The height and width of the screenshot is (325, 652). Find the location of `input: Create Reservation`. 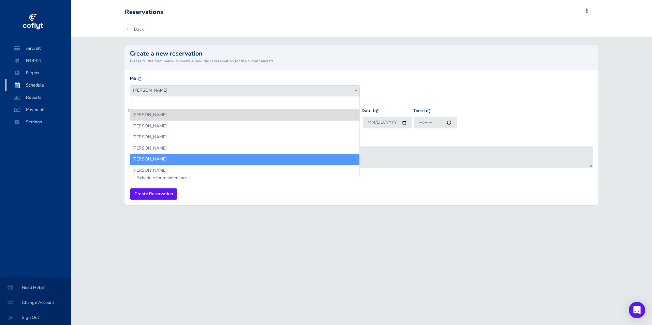

input: Create Reservation is located at coordinates (153, 194).